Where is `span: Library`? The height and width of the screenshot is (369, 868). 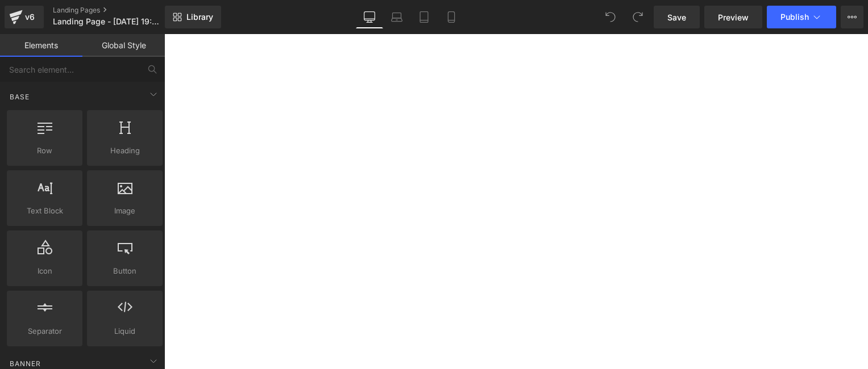 span: Library is located at coordinates (200, 17).